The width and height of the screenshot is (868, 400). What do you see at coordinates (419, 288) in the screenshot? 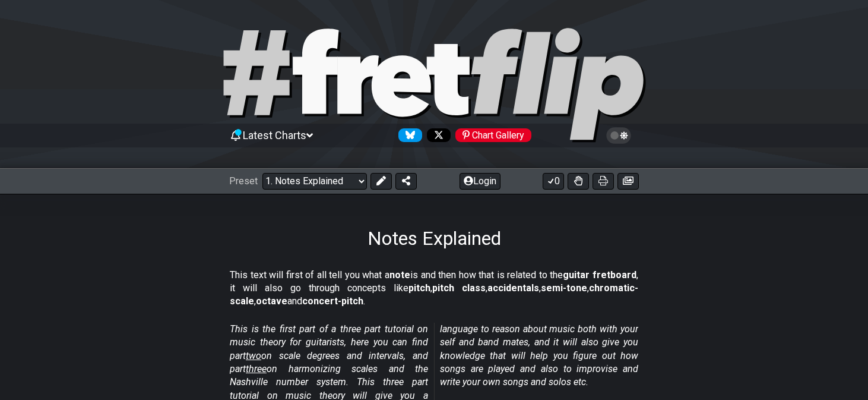
I see `strong: pitch` at bounding box center [419, 288].